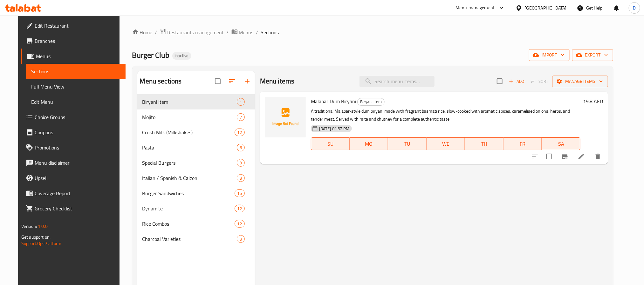 The image size is (644, 285). I want to click on button: FR, so click(523, 144).